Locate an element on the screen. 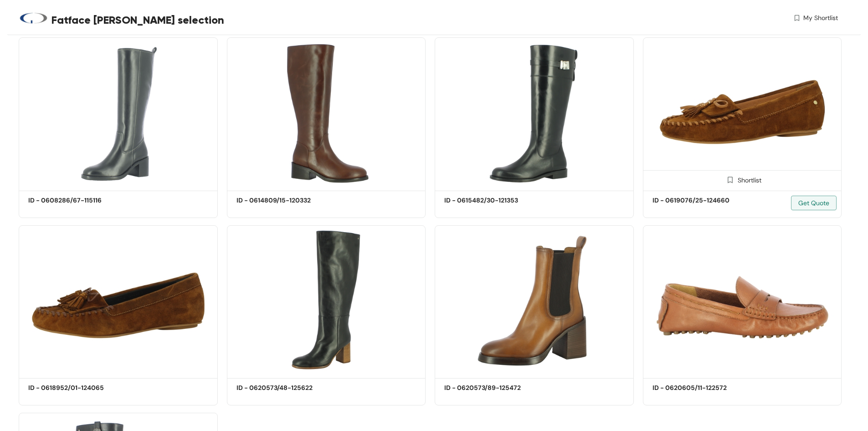 The height and width of the screenshot is (431, 868). img: 9c8d5f3d-dd46-4015-bd30-9eb3ca0c7318 is located at coordinates (534, 300).